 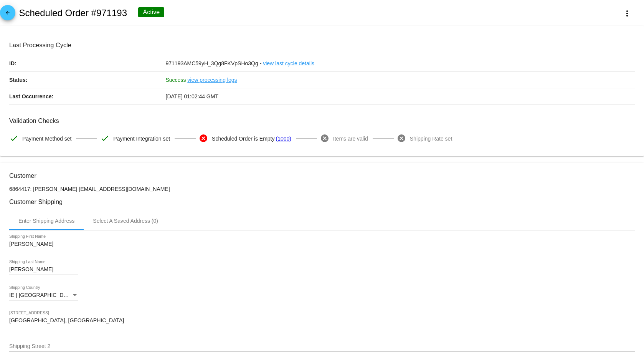 What do you see at coordinates (212, 80) in the screenshot?
I see `a: view processing logs` at bounding box center [212, 80].